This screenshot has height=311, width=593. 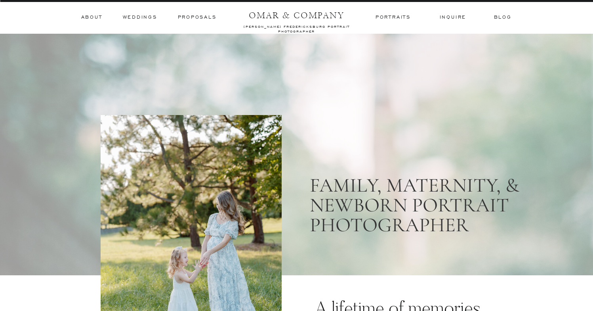 I want to click on h3: Portraits, so click(x=393, y=17).